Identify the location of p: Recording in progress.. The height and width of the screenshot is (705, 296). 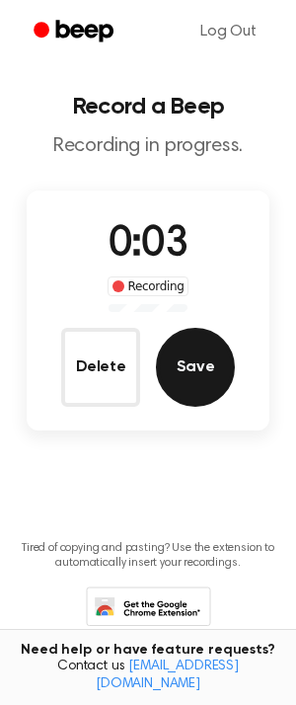
(148, 146).